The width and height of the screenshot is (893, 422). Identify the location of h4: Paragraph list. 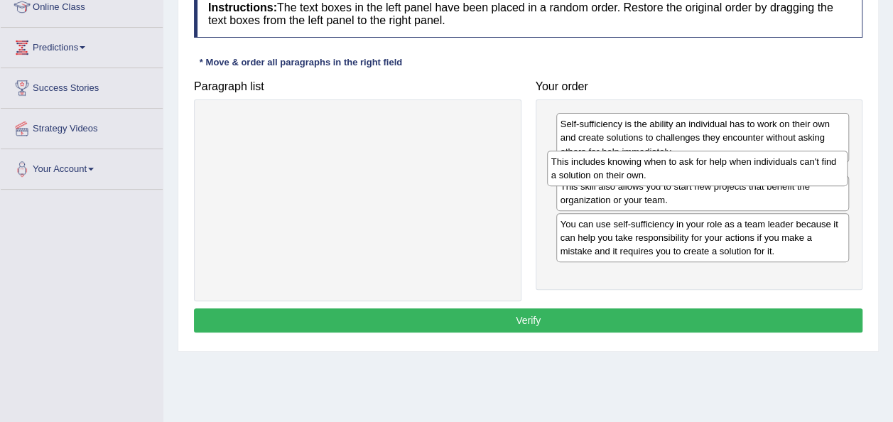
(357, 87).